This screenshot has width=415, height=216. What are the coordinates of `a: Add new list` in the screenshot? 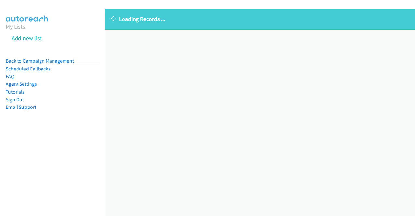 It's located at (27, 38).